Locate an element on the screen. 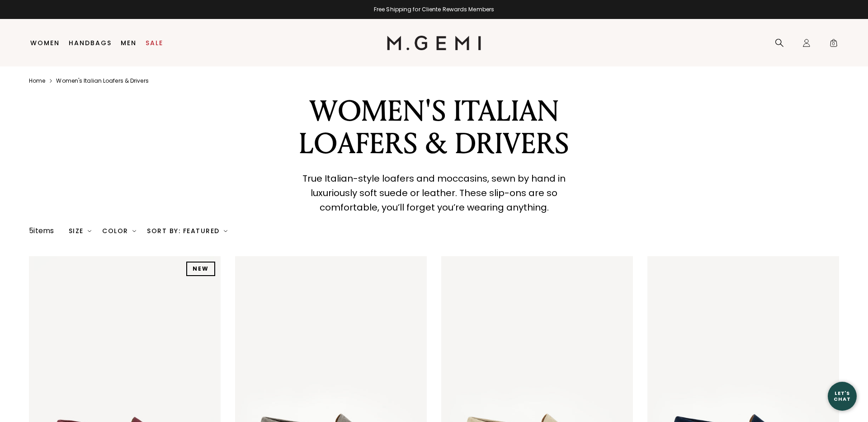 Image resolution: width=868 pixels, height=422 pixels. div: WOMEN'S ITALIAN LOAFERS & DRIVERS is located at coordinates (434, 128).